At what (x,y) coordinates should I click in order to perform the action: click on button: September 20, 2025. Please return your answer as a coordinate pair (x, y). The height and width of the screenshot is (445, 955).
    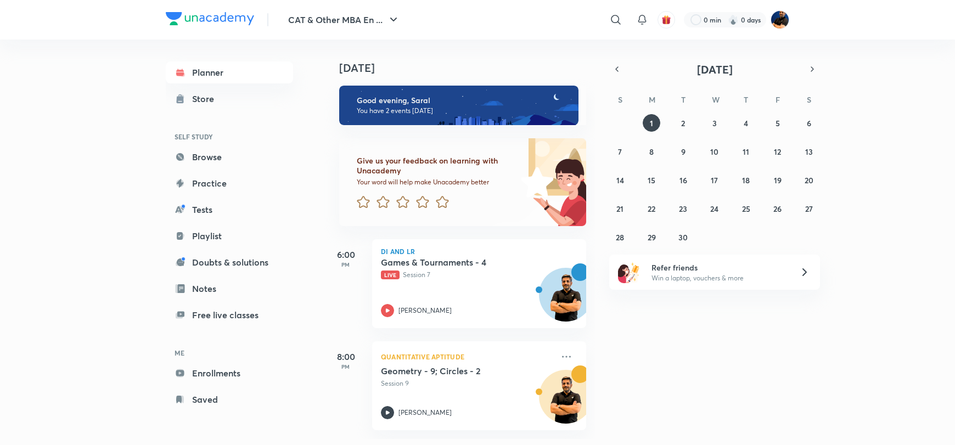
    Looking at the image, I should click on (809, 180).